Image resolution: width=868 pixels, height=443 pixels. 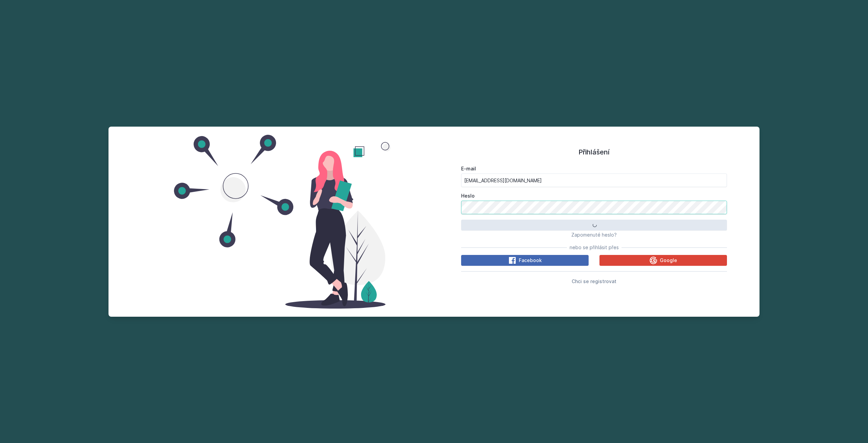 What do you see at coordinates (531, 260) in the screenshot?
I see `span: Facebook` at bounding box center [531, 260].